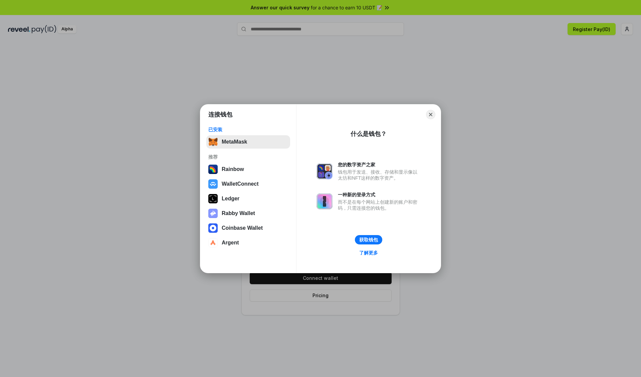  Describe the element at coordinates (248, 169) in the screenshot. I see `button: Rainbow` at that location.